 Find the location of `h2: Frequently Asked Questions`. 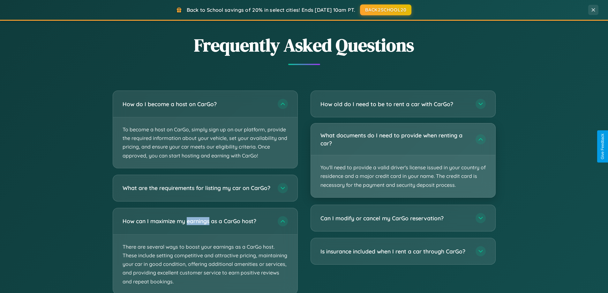

h2: Frequently Asked Questions is located at coordinates (304, 45).